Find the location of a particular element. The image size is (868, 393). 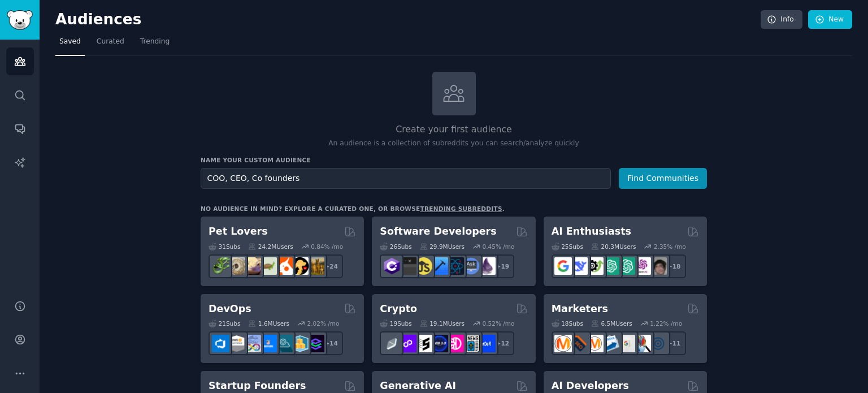

h2: Marketers is located at coordinates (580, 308).